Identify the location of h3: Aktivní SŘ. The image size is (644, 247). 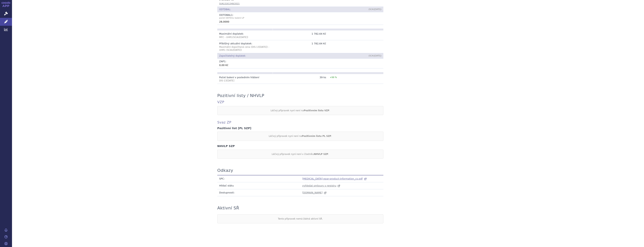
(228, 208).